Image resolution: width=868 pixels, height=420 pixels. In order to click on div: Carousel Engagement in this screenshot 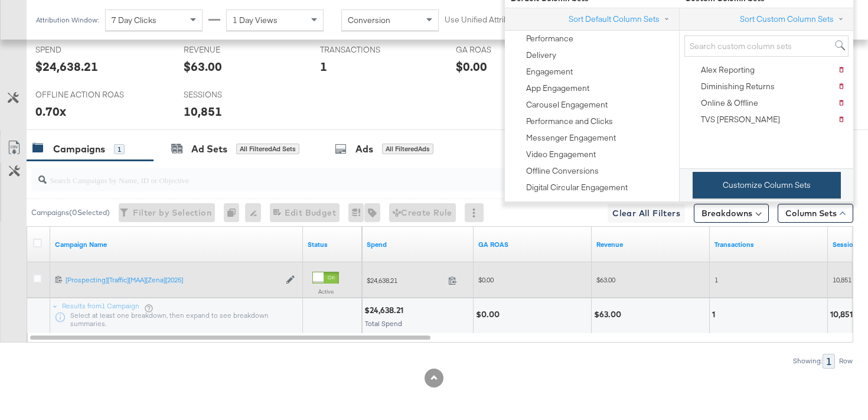, I will do `click(567, 105)`.